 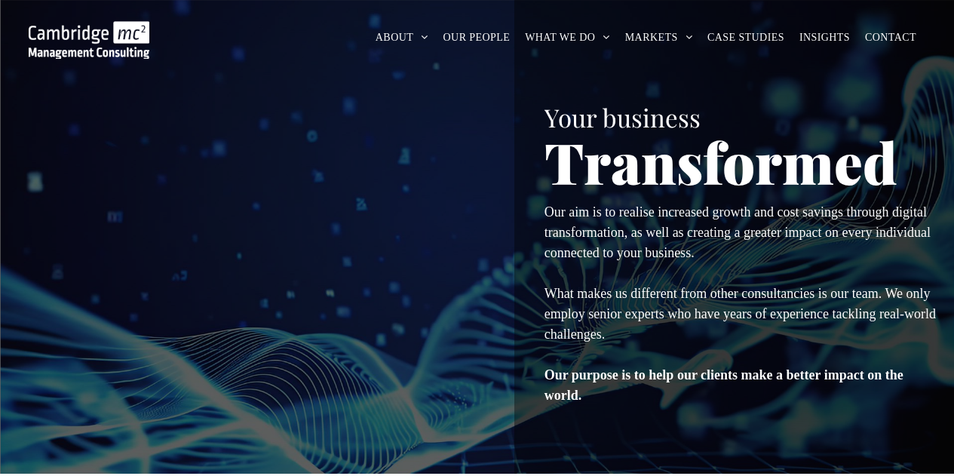 I want to click on span: What makes us different from other consultancies is our team. We only employ senior experts who h..., so click(x=740, y=314).